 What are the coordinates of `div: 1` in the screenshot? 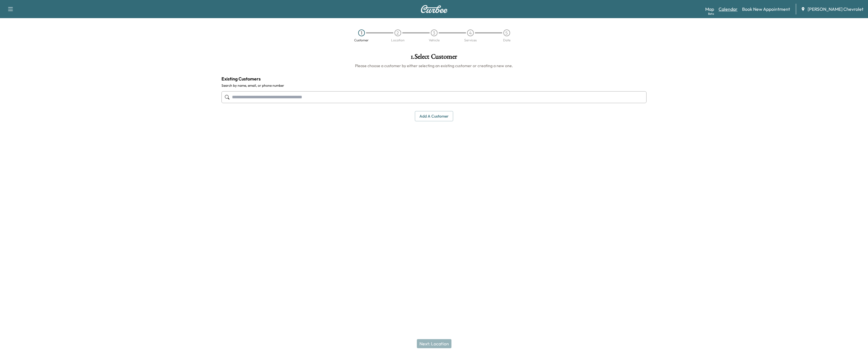 It's located at (362, 33).